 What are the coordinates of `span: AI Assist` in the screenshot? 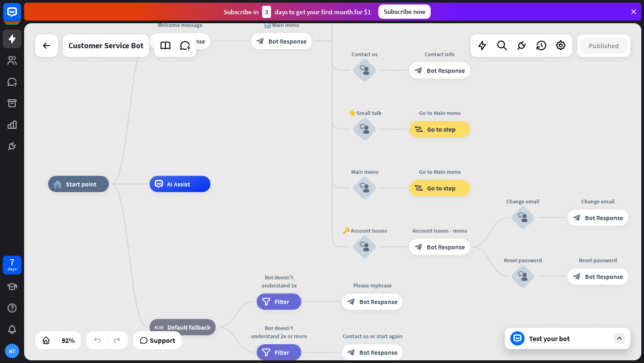 It's located at (178, 183).